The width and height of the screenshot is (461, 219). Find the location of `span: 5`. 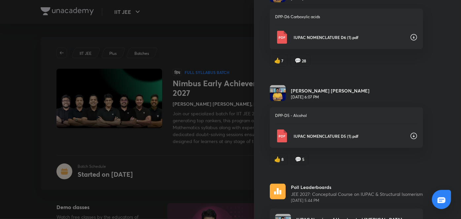

span: 5 is located at coordinates (303, 159).